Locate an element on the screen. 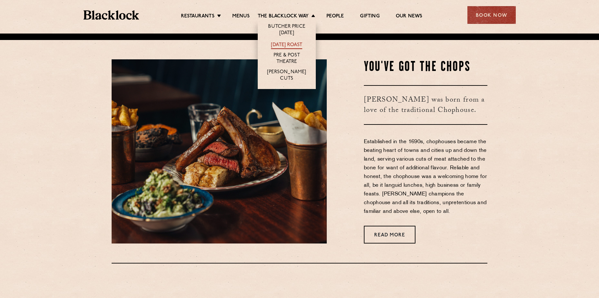 The image size is (599, 298). a: Menus is located at coordinates (241, 17).